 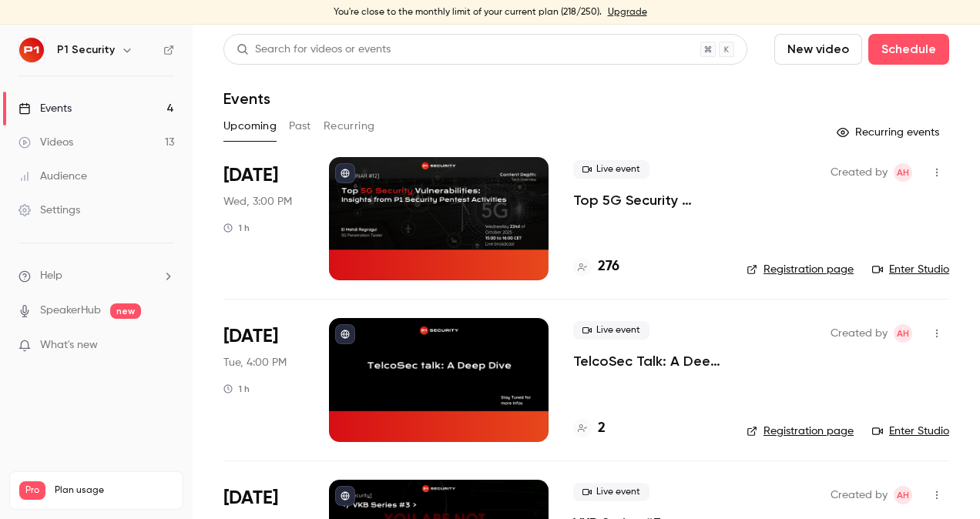 I want to click on div: Search for videos or events, so click(x=313, y=50).